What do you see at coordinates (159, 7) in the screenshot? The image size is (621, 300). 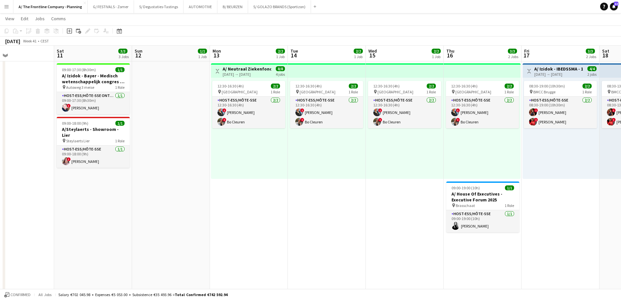 I see `button: S/ Degustaties-Tastings` at bounding box center [159, 7].